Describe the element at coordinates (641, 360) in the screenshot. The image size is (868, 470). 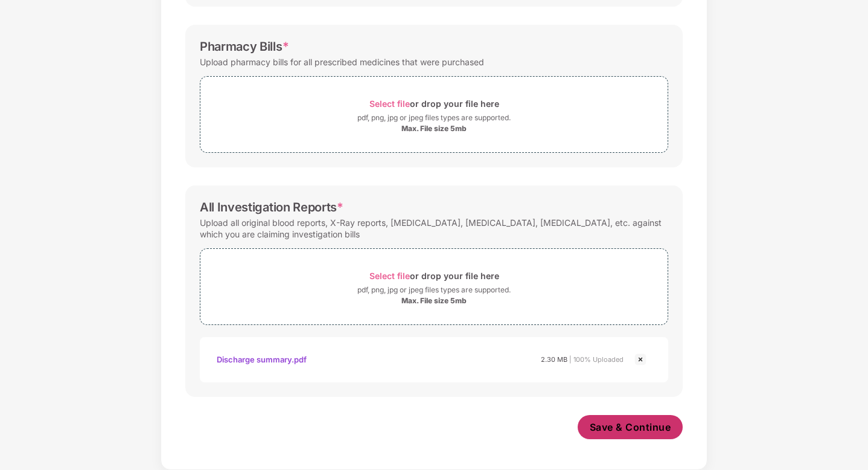
I see `img: svg+xml;base64,PHN2ZyBpZD0iQ3Jvc3MtMjR4MjQiIHhtbG5zPSJodHRwOi8vd3d3LnczLm9yZy8yMDAwL3N2ZyIgd2lkdG...` at that location.